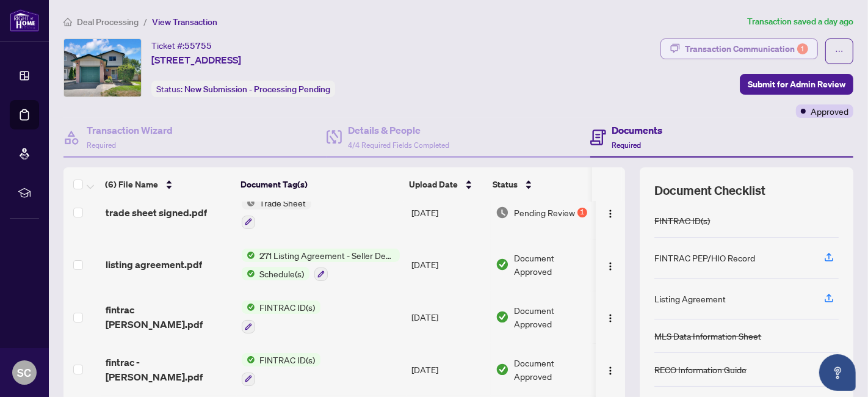 Image resolution: width=868 pixels, height=397 pixels. Describe the element at coordinates (739, 49) in the screenshot. I see `button: Transaction Communication1` at that location.